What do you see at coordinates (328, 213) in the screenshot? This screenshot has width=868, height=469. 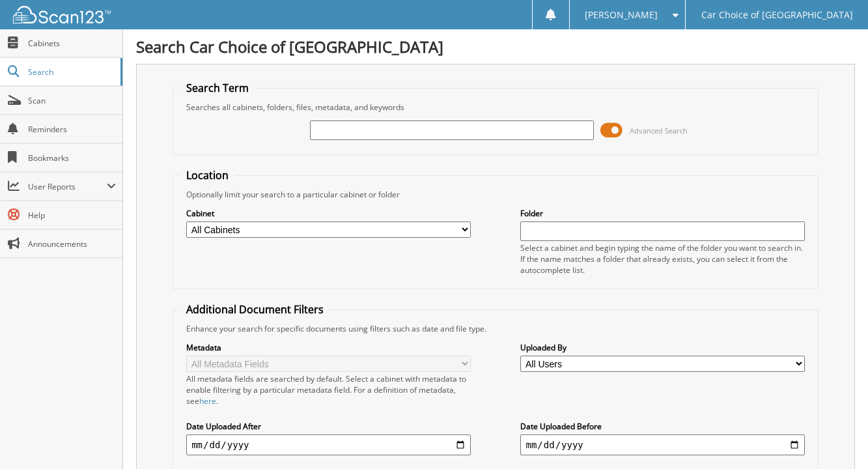 I see `label: Cabinet` at bounding box center [328, 213].